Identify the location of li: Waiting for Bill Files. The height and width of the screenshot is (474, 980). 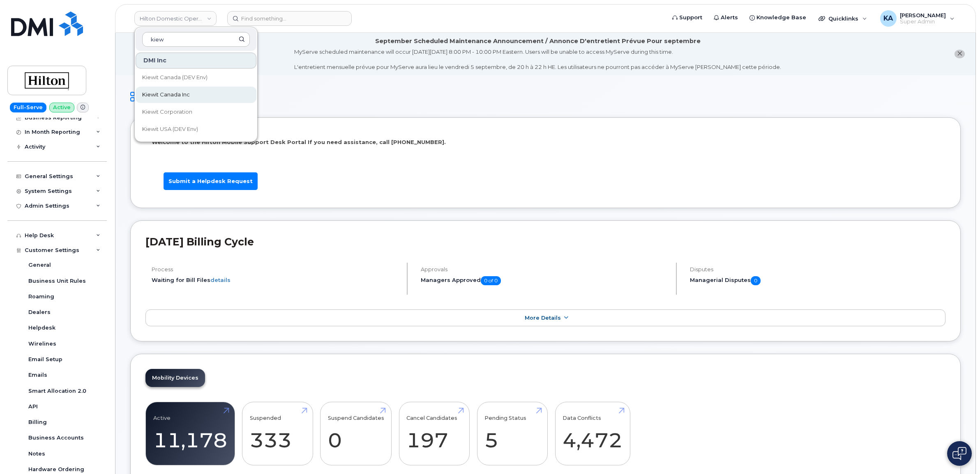
(276, 280).